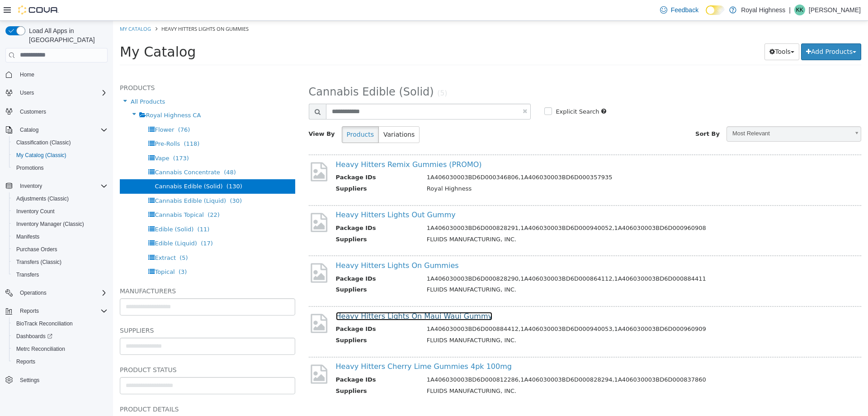 Image resolution: width=868 pixels, height=416 pixels. I want to click on span: (130), so click(121, 165).